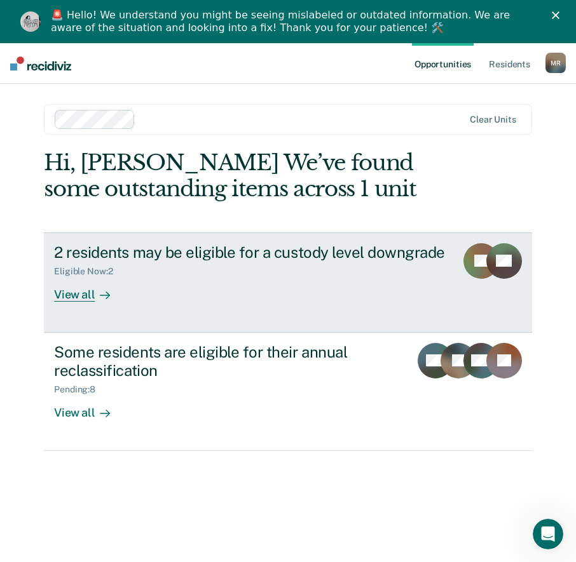 Image resolution: width=576 pixels, height=562 pixels. Describe the element at coordinates (287, 392) in the screenshot. I see `a: Some residents are eligible for their annual reclassificationPending:8View all` at that location.